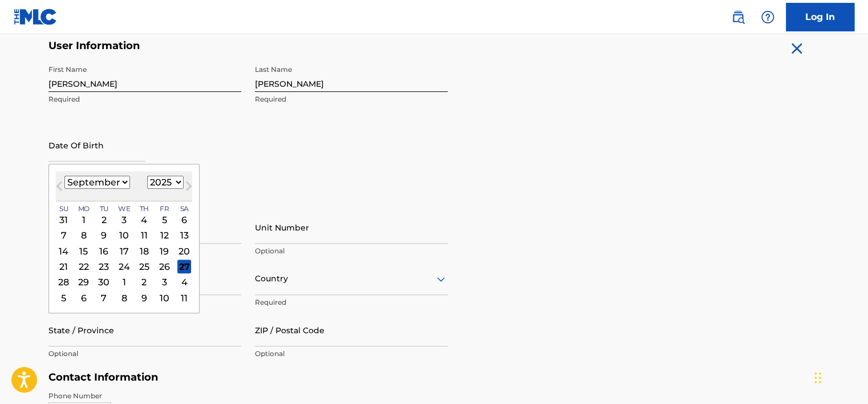 Image resolution: width=868 pixels, height=404 pixels. What do you see at coordinates (738, 17) in the screenshot?
I see `img: search` at bounding box center [738, 17].